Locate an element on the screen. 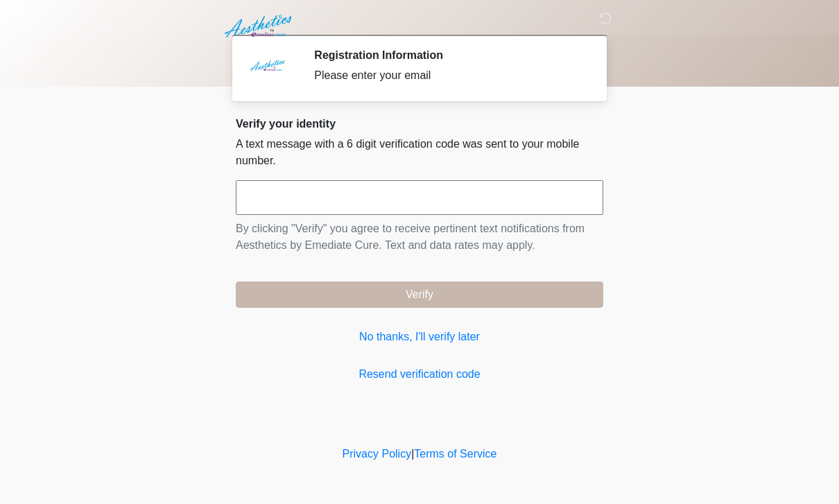 Image resolution: width=839 pixels, height=504 pixels. p: A text message with a 6 digit verification code was sent to your mobile number. is located at coordinates (420, 152).